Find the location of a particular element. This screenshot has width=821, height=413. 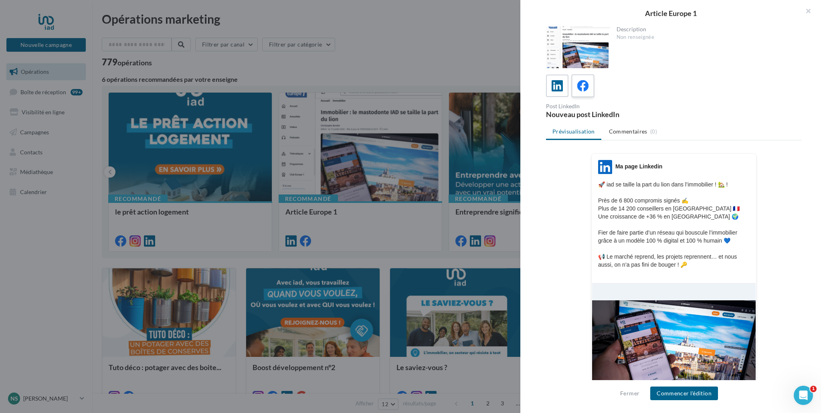

button: Commencer l'édition is located at coordinates (684, 393).